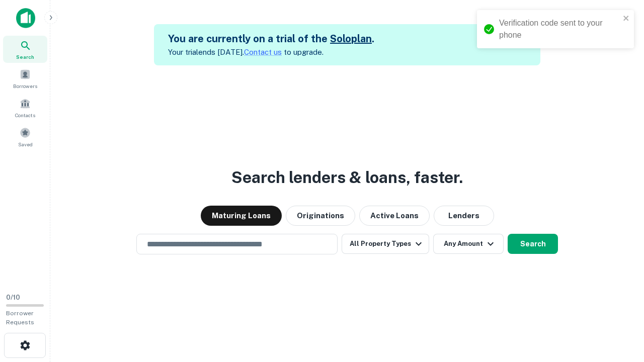  I want to click on button: Search, so click(533, 244).